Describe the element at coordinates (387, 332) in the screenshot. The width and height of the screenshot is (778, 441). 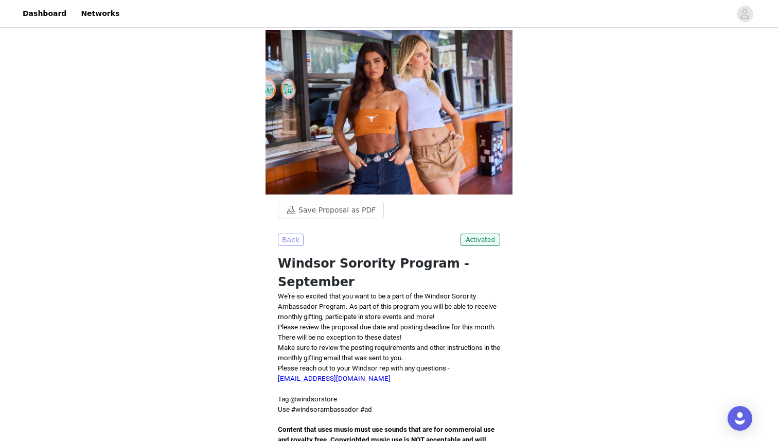
I see `span: Please review the proposal due date and posting deadline for this month. There will be no excepti...` at that location.